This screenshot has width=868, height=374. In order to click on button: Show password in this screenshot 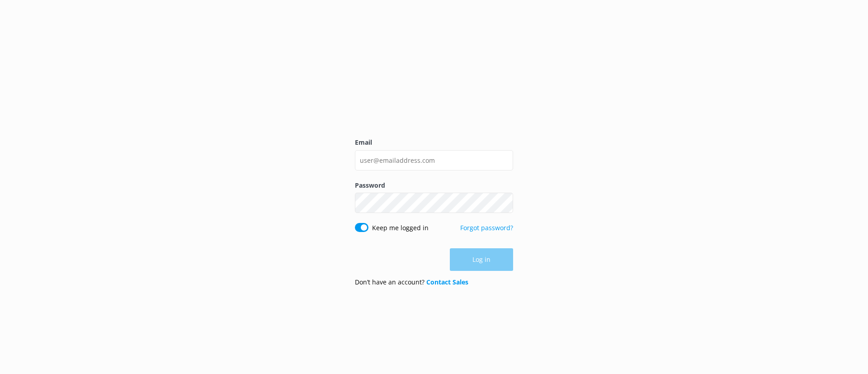, I will do `click(504, 203)`.